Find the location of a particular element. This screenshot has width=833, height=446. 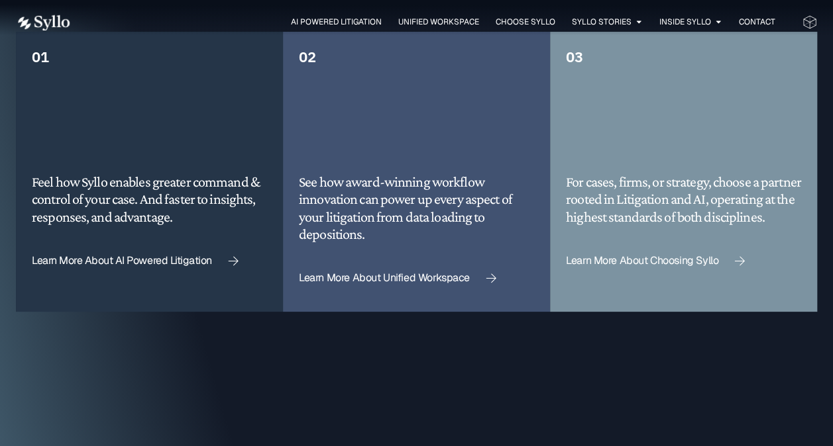

span: AI Powered Litigation is located at coordinates (336, 22).